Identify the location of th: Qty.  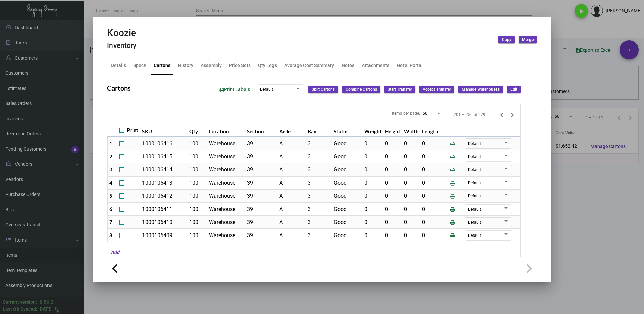
(198, 131).